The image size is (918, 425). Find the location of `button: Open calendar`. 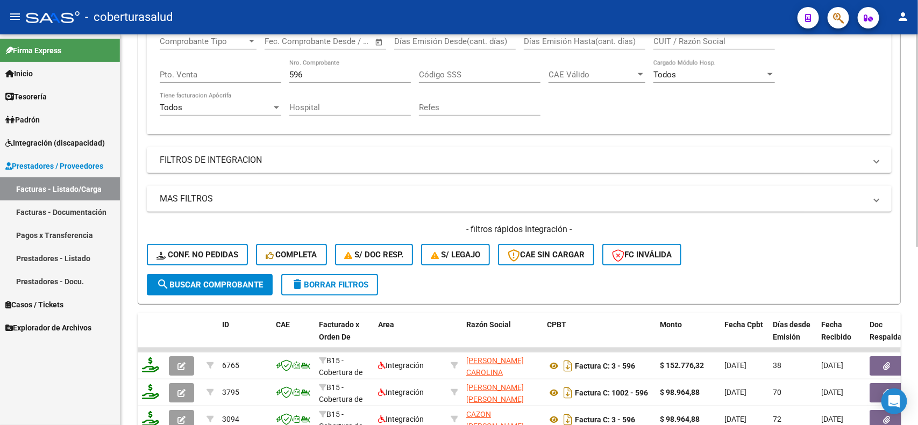

button: Open calendar is located at coordinates (379, 42).